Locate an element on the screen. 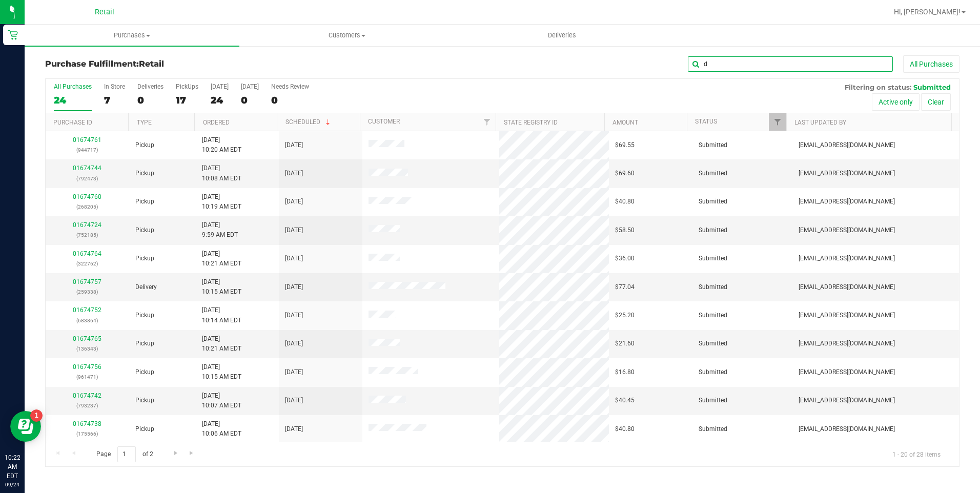 This screenshot has width=980, height=493. p: (136343) is located at coordinates (88, 348).